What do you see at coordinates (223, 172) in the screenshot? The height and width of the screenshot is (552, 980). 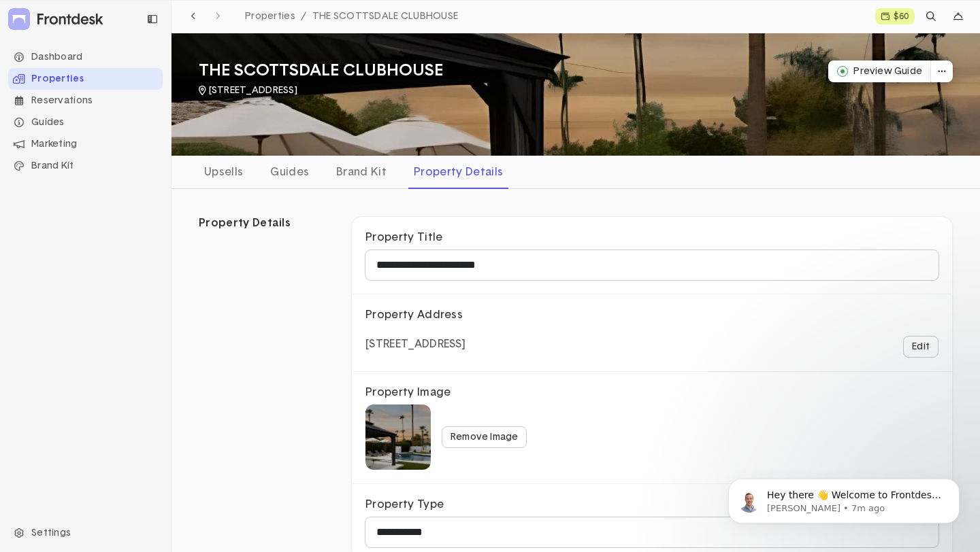 I see `div: Upsells` at bounding box center [223, 172].